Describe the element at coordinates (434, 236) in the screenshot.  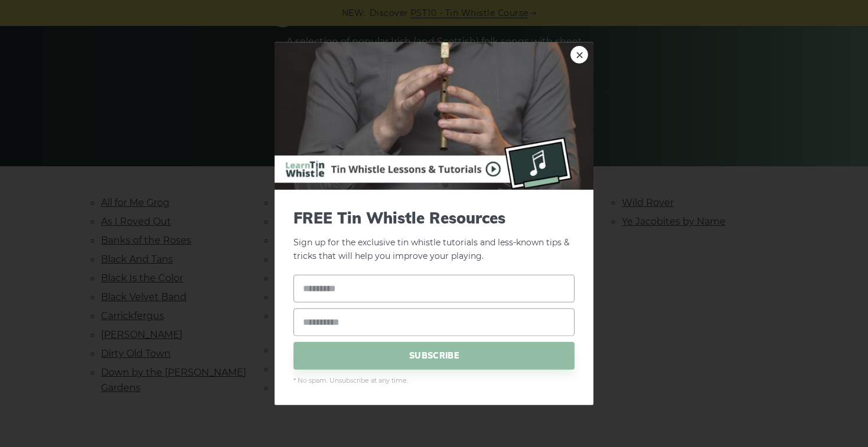
I see `p: Sign up for the exclusive tin whistle tutorials and less-known tips & tricks that will help you i...` at that location.